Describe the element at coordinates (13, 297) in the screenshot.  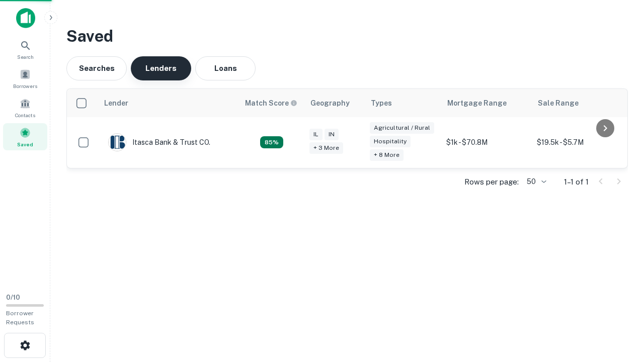
I see `span: 0 / 10` at that location.